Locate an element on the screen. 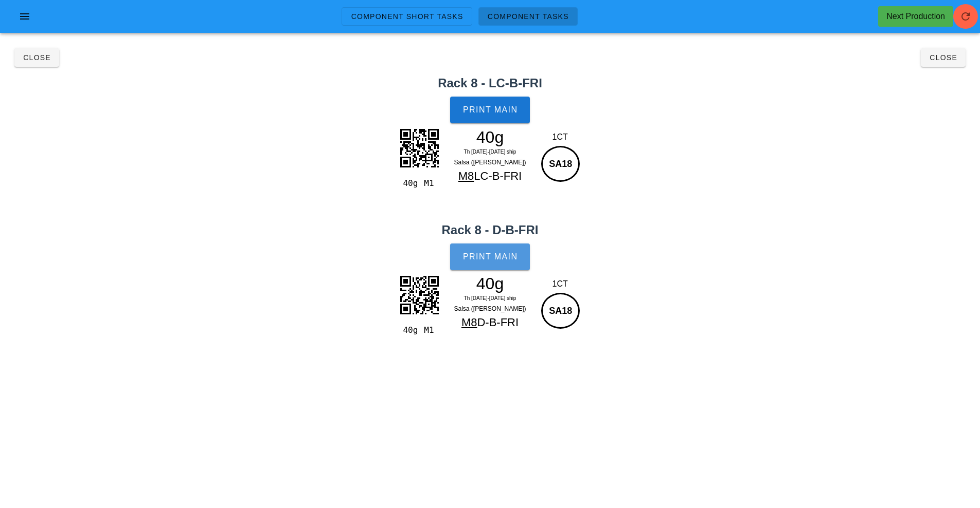  h2: Rack 8 - D-B-FRI is located at coordinates (490, 230).